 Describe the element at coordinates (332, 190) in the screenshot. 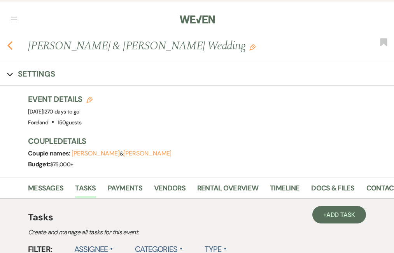

I see `a: Docs & Files` at that location.